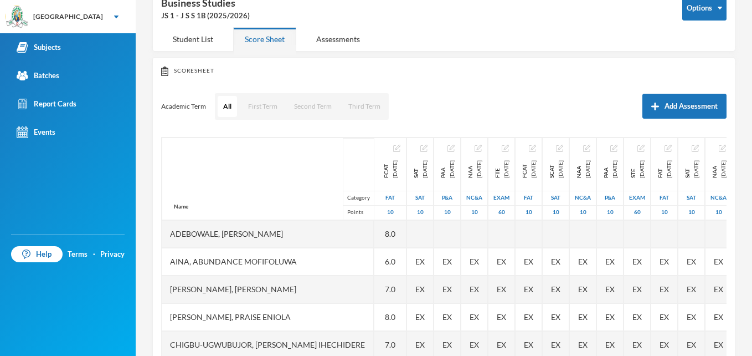  I want to click on span: NAA, so click(715, 169).